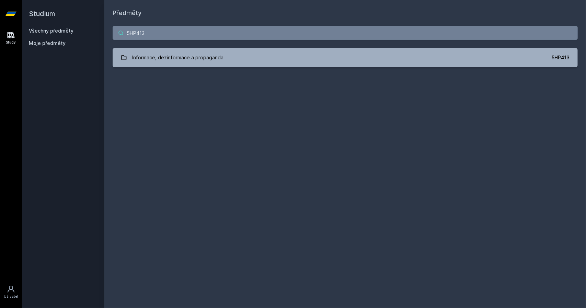 The width and height of the screenshot is (586, 308). Describe the element at coordinates (345, 58) in the screenshot. I see `a: Informace, dezinformace a propaganda 5HP413` at that location.